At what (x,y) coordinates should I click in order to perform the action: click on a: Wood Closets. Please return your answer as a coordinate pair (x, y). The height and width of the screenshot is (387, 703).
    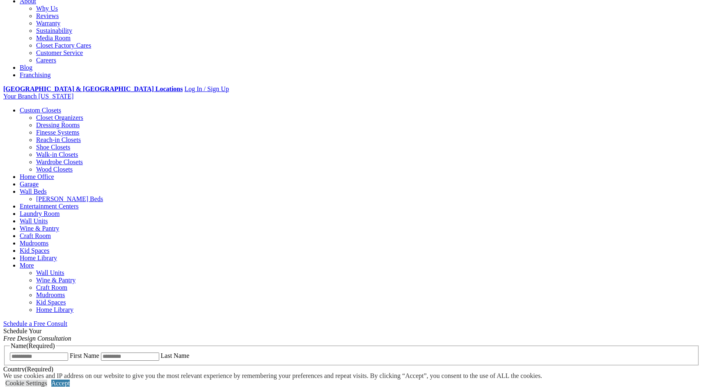
    Looking at the image, I should click on (54, 169).